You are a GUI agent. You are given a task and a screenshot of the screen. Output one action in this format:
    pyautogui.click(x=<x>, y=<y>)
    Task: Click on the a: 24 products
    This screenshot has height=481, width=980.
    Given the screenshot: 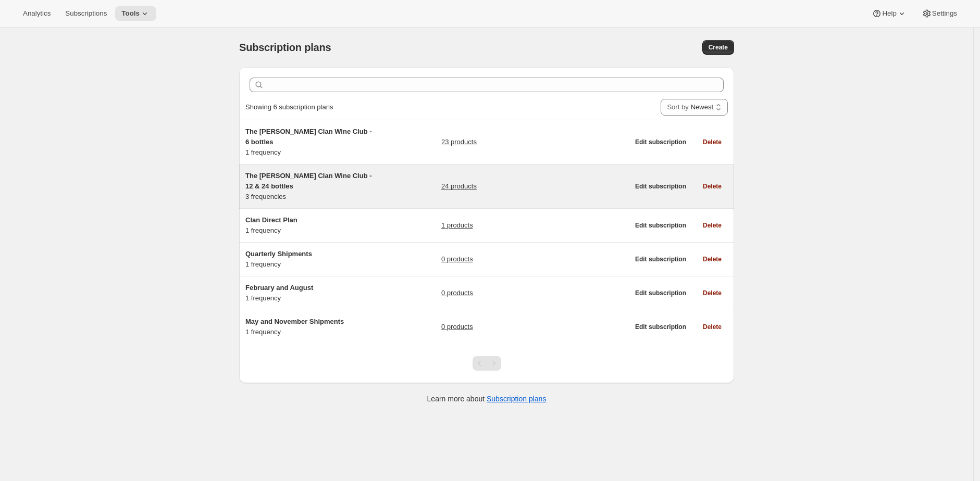 What is the action you would take?
    pyautogui.click(x=459, y=186)
    